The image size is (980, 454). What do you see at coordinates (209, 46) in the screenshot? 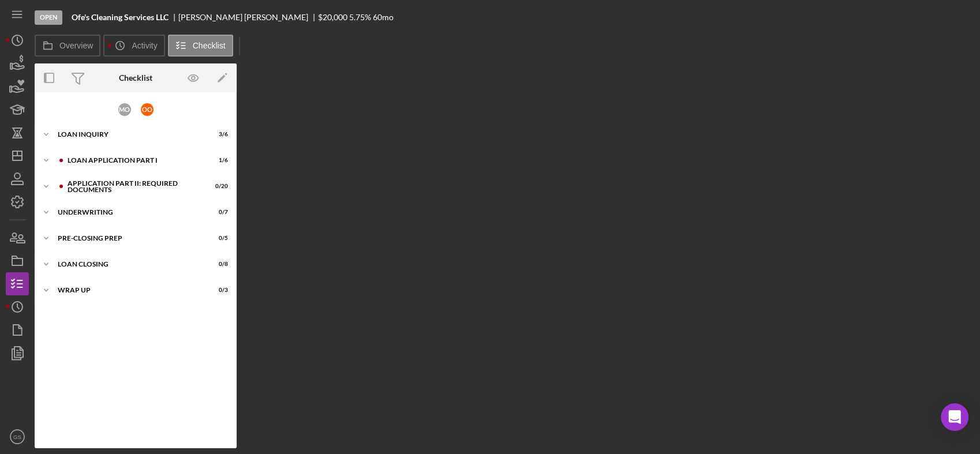
I see `label: Checklist` at bounding box center [209, 46].